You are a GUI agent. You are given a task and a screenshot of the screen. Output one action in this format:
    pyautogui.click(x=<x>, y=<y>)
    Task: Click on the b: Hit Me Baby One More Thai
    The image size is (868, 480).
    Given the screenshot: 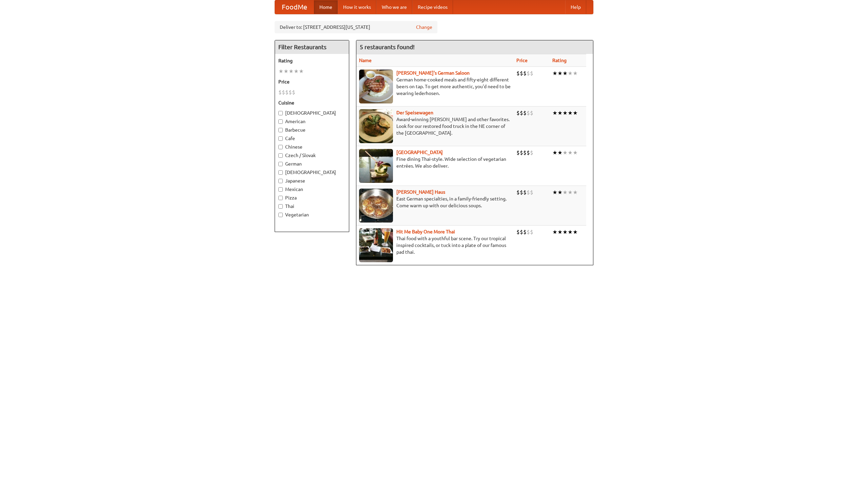 What is the action you would take?
    pyautogui.click(x=426, y=232)
    